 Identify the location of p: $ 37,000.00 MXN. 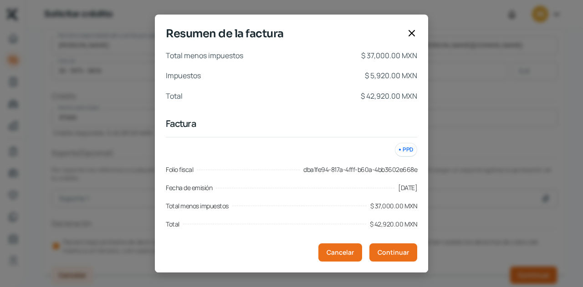
(389, 56).